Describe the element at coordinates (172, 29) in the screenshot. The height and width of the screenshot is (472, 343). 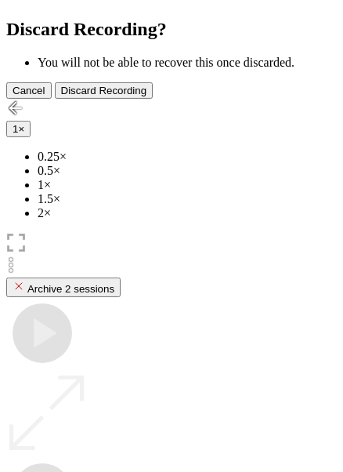
I see `h2: Discard Recording?` at that location.